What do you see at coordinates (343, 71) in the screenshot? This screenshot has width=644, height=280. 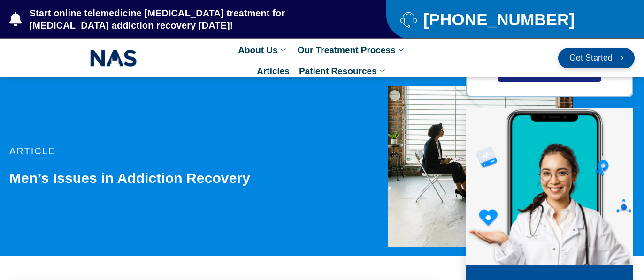 I see `a: Patient Resources` at bounding box center [343, 71].